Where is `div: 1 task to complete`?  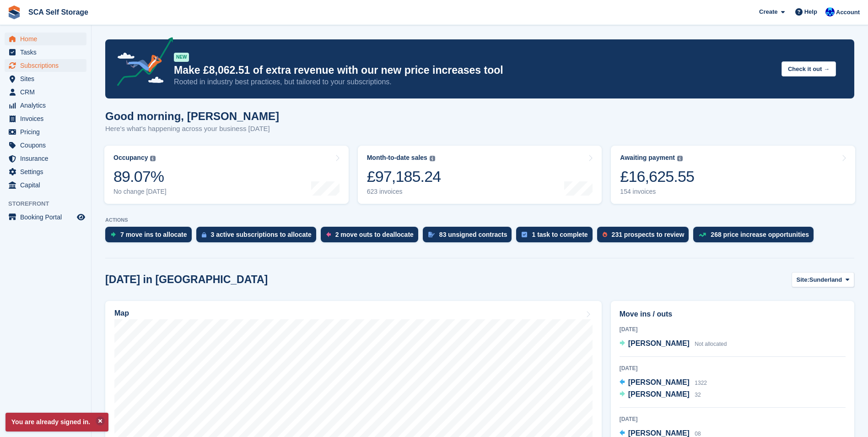
div: 1 task to complete is located at coordinates (559, 235).